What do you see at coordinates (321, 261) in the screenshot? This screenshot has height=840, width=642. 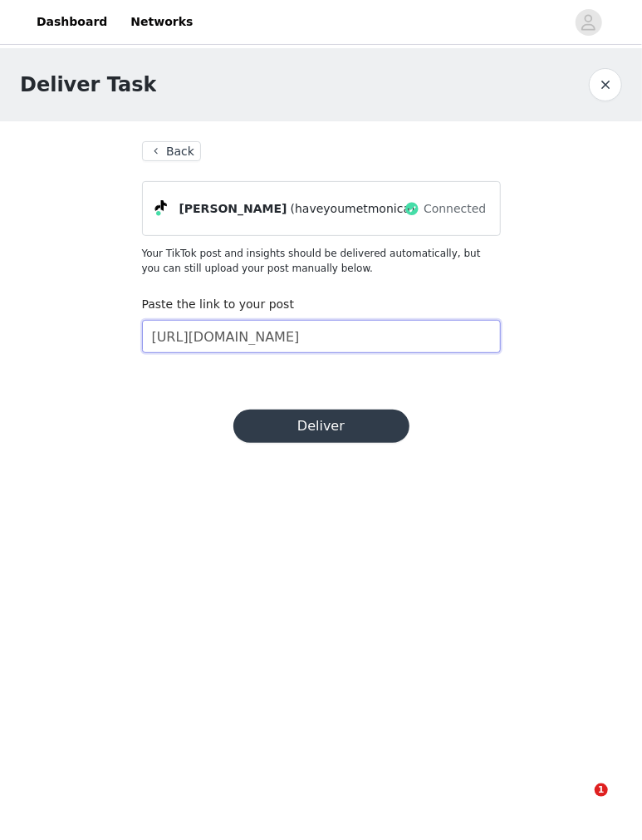 I see `p: Your TikTok post and insights should be delivered automatically, but you can still upload your po...` at bounding box center [321, 261].